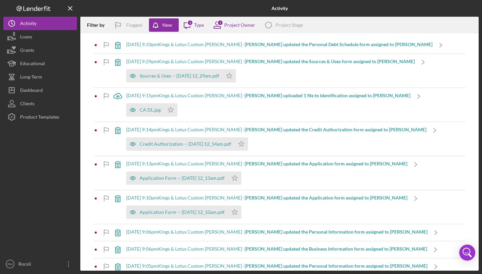 The image size is (482, 274). Describe the element at coordinates (28, 24) in the screenshot. I see `div: Activity` at that location.